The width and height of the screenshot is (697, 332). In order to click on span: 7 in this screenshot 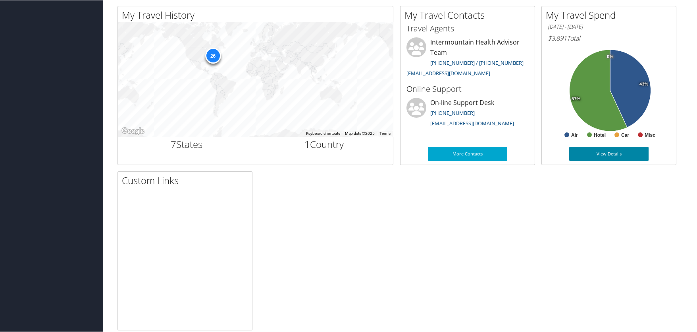, I will do `click(174, 143)`.